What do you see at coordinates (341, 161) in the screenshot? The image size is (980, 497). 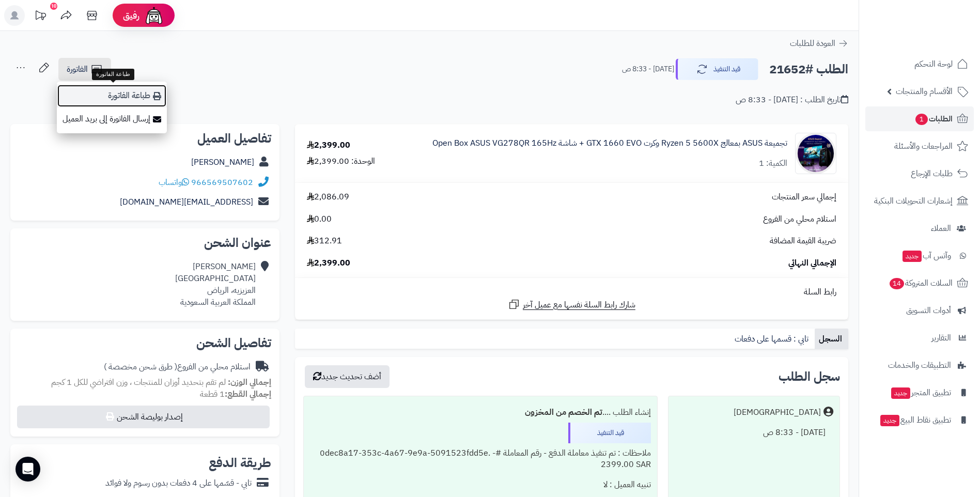 I see `div: الوحدة: 2,399.00` at bounding box center [341, 161].